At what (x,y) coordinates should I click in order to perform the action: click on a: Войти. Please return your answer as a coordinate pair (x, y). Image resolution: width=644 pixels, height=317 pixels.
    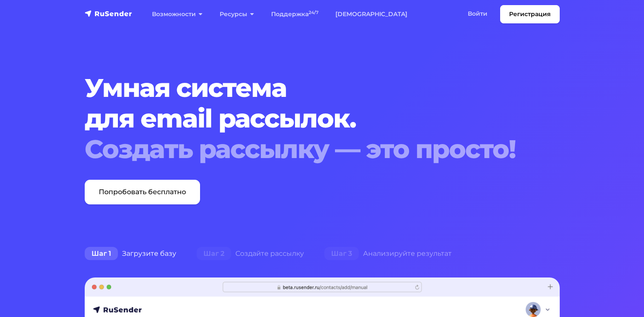
    Looking at the image, I should click on (477, 13).